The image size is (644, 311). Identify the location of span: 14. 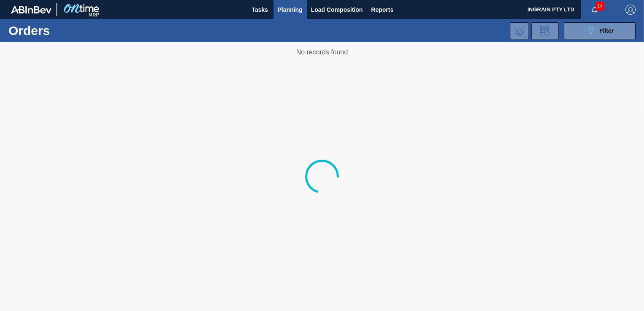
(599, 6).